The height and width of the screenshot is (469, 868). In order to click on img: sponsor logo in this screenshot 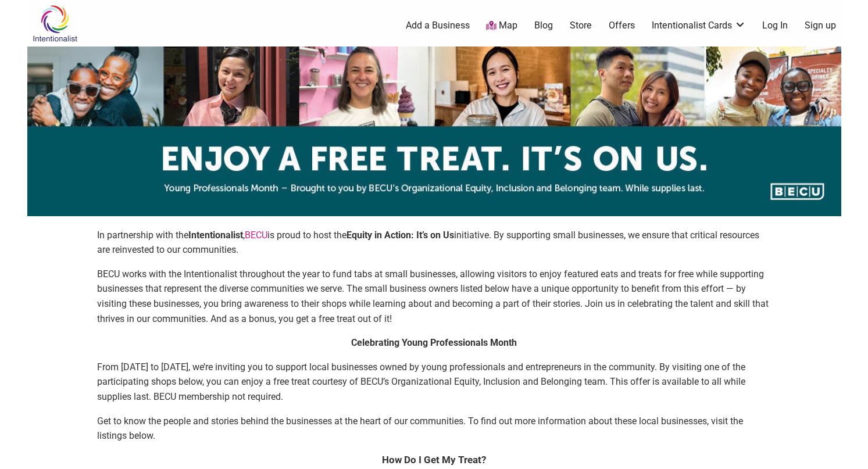, I will do `click(435, 132)`.